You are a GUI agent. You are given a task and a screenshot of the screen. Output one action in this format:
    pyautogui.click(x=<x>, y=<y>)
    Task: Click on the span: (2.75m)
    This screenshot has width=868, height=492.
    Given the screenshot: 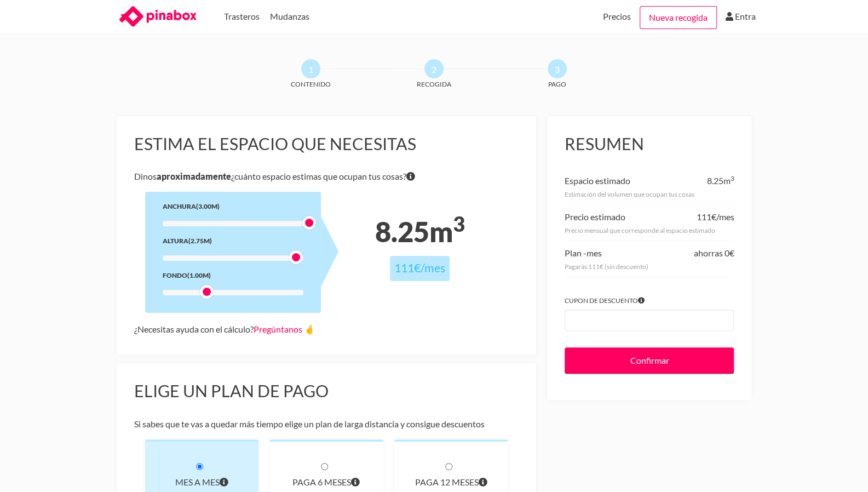 What is the action you would take?
    pyautogui.click(x=200, y=240)
    